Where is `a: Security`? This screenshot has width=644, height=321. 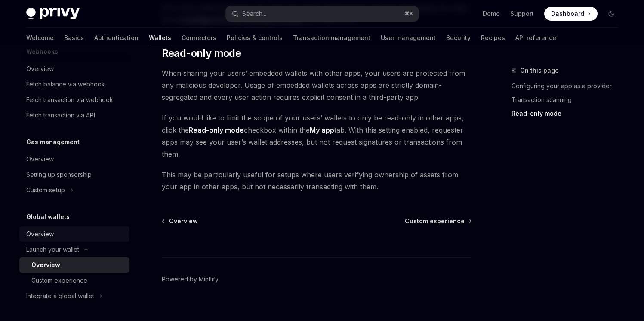
a: Security is located at coordinates (458, 38).